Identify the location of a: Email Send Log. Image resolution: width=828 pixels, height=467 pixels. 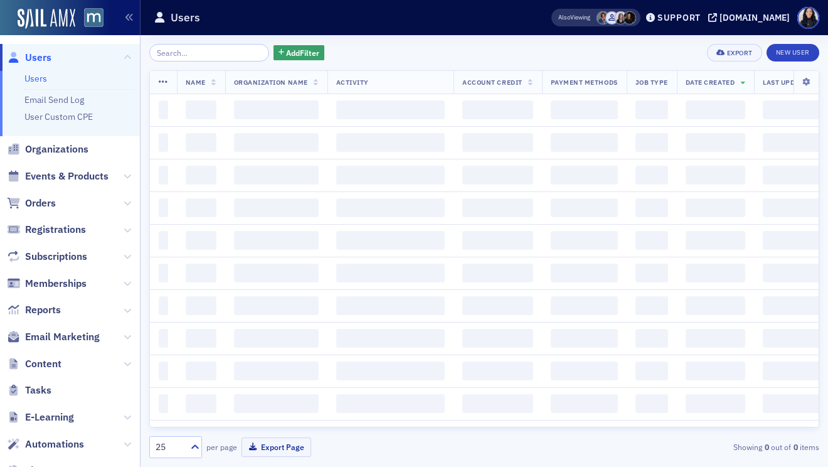
(54, 100).